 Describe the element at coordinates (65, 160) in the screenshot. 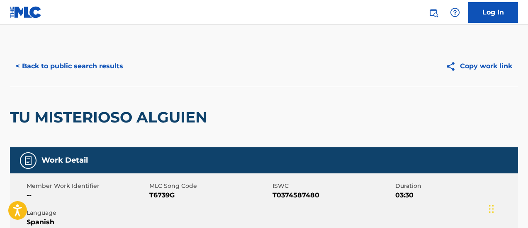

I see `h5: Work Detail` at that location.